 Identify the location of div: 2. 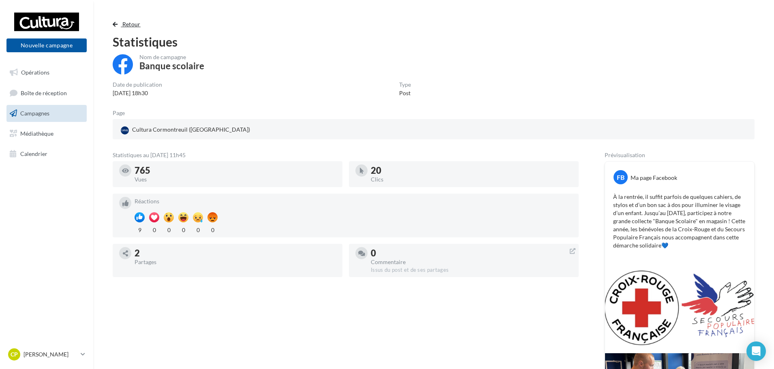
(235, 253).